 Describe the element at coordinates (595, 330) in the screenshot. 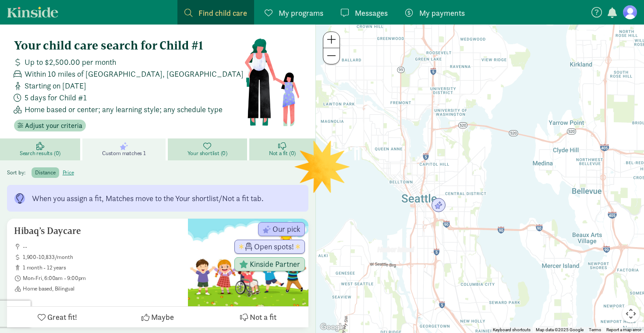

I see `a: Terms (opens in new tab)` at that location.